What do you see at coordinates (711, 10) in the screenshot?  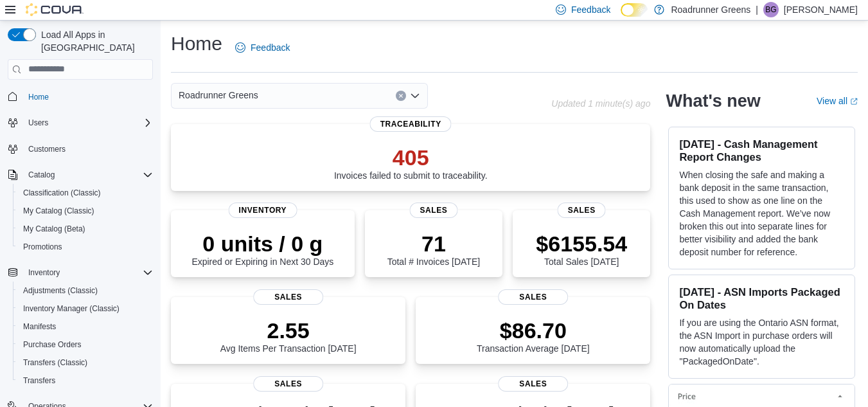 I see `p: Roadrunner Greens` at bounding box center [711, 10].